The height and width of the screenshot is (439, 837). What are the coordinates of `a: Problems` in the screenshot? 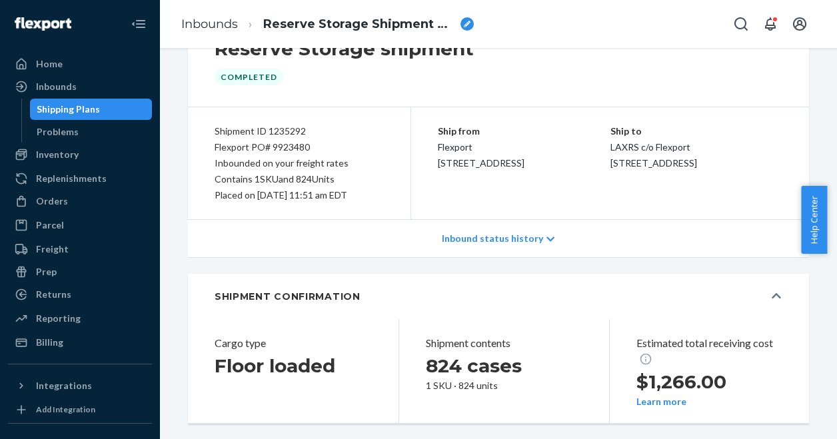 It's located at (91, 132).